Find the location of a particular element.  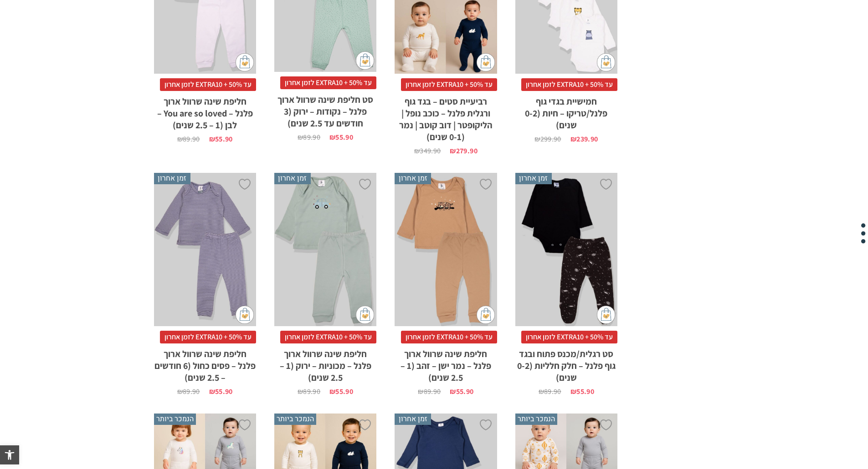

h2: חליפת שינה שרוול ארוך פלנל – מכוניות – ירוק (1 – 2.5 שנים) is located at coordinates (326, 364).